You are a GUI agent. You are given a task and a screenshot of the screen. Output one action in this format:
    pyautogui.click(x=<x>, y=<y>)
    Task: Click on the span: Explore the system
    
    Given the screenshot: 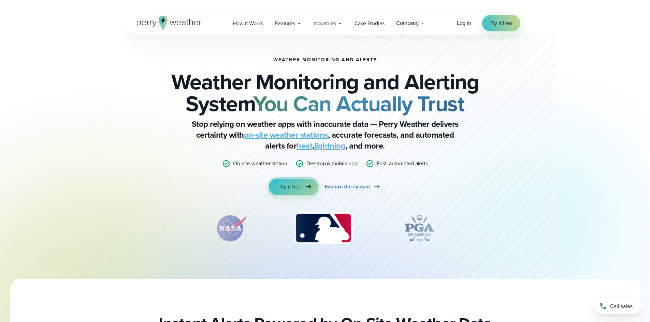 What is the action you would take?
    pyautogui.click(x=347, y=187)
    